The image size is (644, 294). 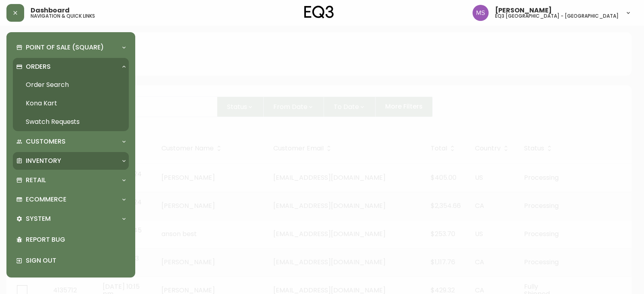 What do you see at coordinates (71, 85) in the screenshot?
I see `a: Order Search` at bounding box center [71, 85].